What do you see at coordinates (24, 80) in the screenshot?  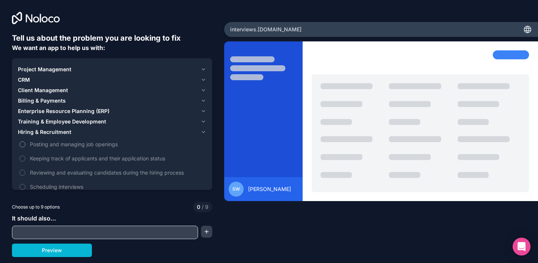 I see `span: CRM` at bounding box center [24, 80].